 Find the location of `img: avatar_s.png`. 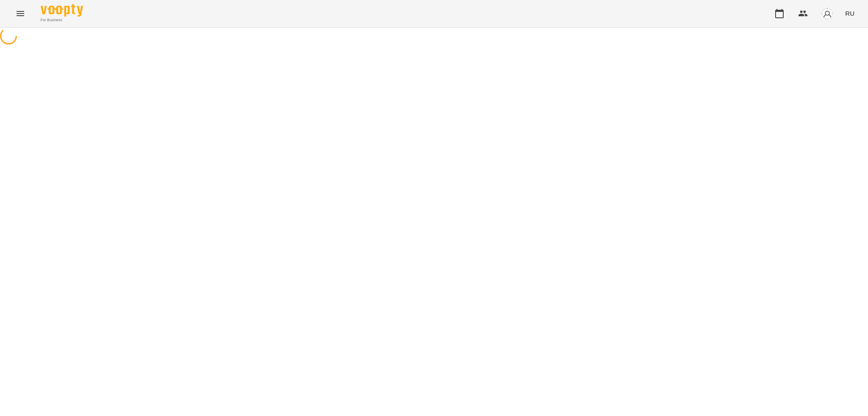

img: avatar_s.png is located at coordinates (827, 14).